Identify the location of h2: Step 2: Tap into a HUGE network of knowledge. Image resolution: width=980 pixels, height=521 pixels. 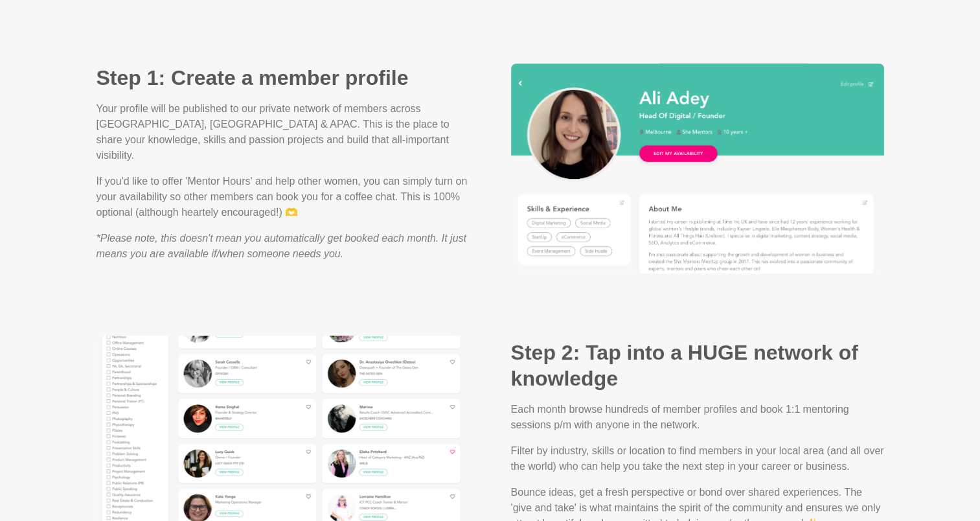
(698, 365).